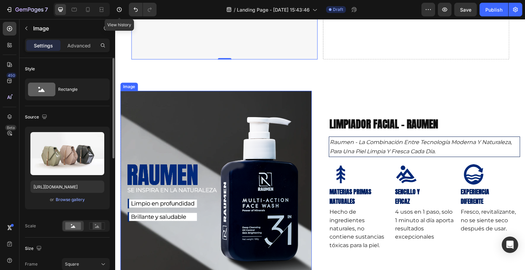 Image resolution: width=525 pixels, height=270 pixels. Describe the element at coordinates (30, 226) in the screenshot. I see `div: Scale` at that location.